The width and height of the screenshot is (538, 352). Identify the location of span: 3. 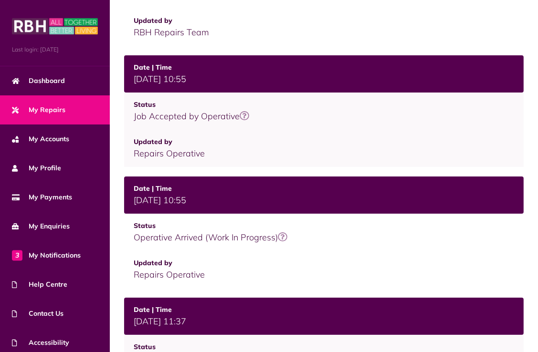
(17, 255).